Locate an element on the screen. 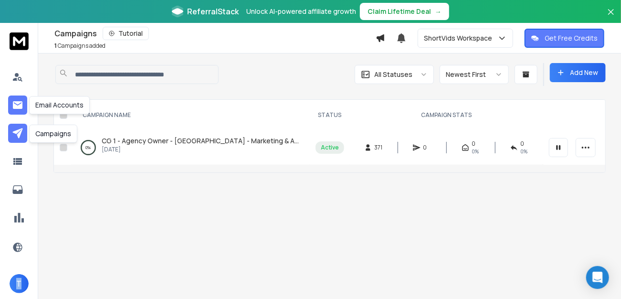 The width and height of the screenshot is (621, 299). button: Get Free Credits is located at coordinates (564, 38).